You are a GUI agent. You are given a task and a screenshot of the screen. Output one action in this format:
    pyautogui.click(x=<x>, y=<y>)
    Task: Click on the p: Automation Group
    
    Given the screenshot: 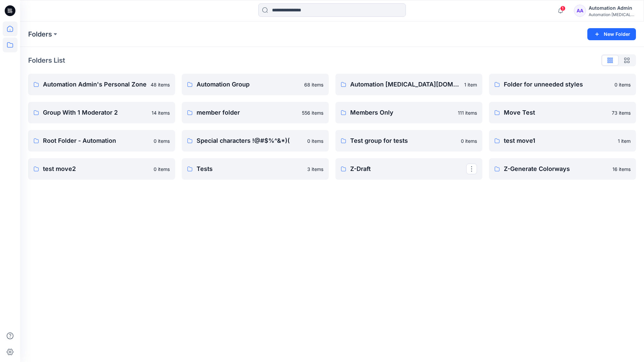 What is the action you would take?
    pyautogui.click(x=248, y=84)
    